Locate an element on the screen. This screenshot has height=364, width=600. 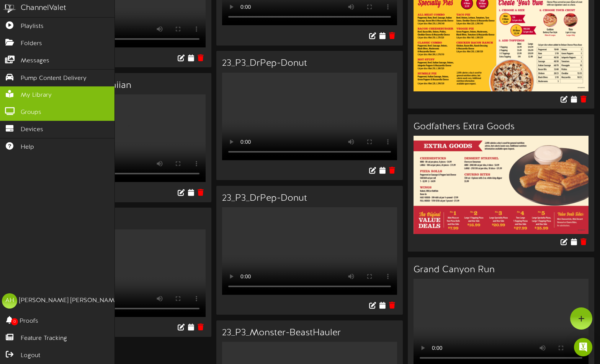
span: Folders is located at coordinates (32, 44).